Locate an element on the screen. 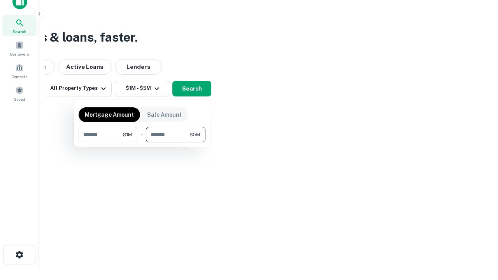  p: Mortgage Amount is located at coordinates (109, 115).